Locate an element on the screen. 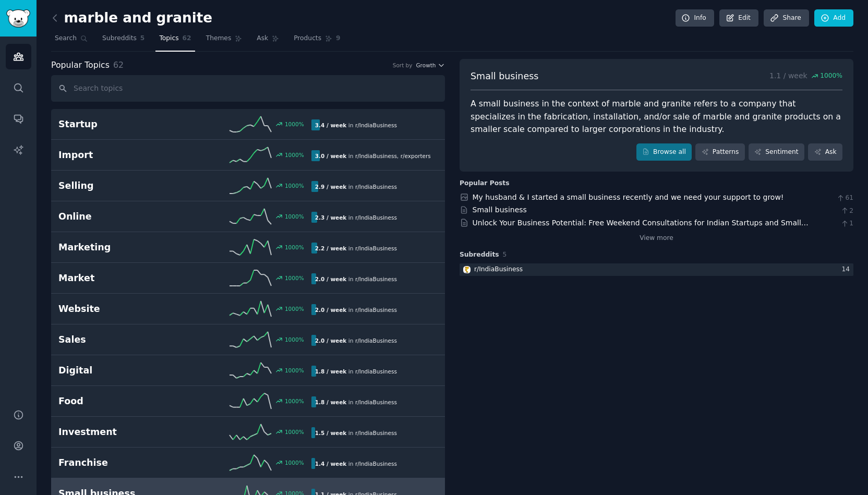 This screenshot has height=495, width=868. span: Ask is located at coordinates (263, 39).